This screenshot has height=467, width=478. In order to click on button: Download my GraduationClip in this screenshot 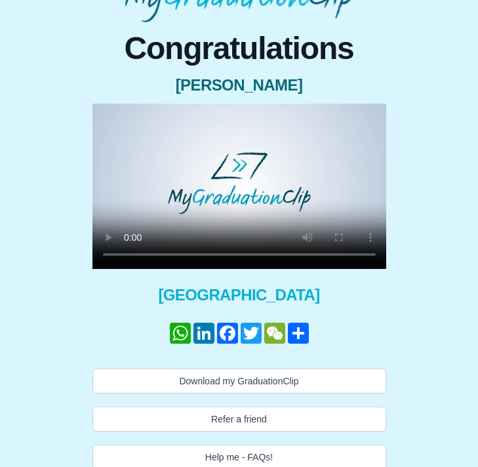, I will do `click(240, 381)`.